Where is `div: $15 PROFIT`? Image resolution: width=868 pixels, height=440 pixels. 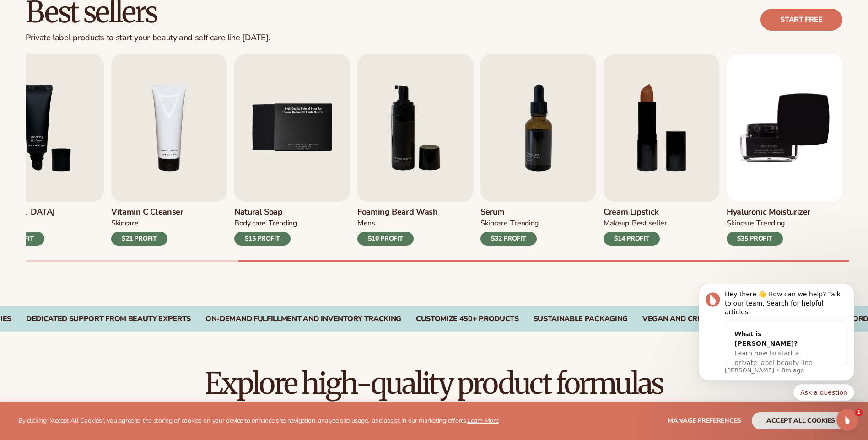
div: $15 PROFIT is located at coordinates (262, 238).